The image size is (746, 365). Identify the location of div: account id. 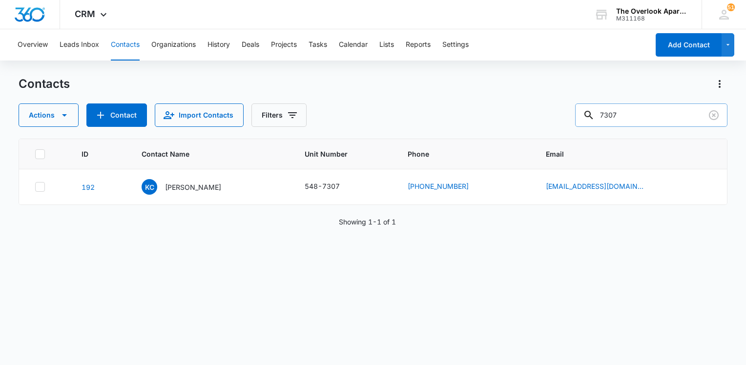
(652, 19).